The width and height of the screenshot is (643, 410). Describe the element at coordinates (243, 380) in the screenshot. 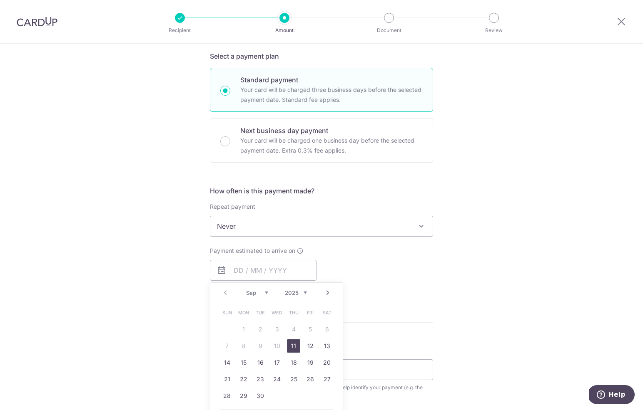

I see `a: 22` at that location.